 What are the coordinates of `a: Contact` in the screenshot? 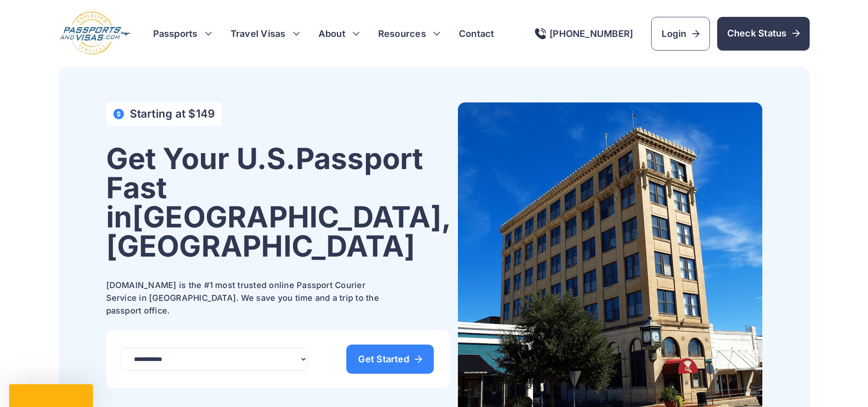 It's located at (477, 34).